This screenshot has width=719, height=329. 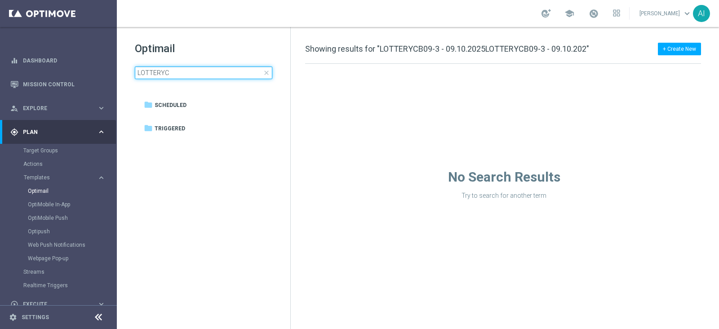 What do you see at coordinates (679, 49) in the screenshot?
I see `button: + Create New` at bounding box center [679, 49].